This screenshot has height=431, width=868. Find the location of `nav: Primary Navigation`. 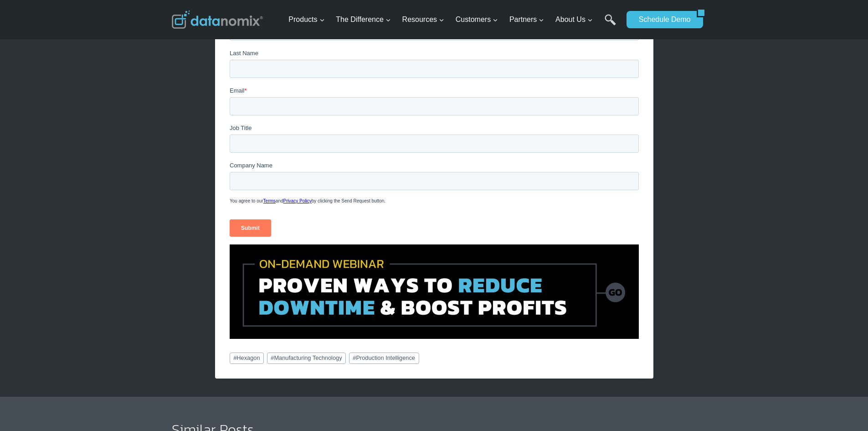

nav: Primary Navigation is located at coordinates (453, 20).